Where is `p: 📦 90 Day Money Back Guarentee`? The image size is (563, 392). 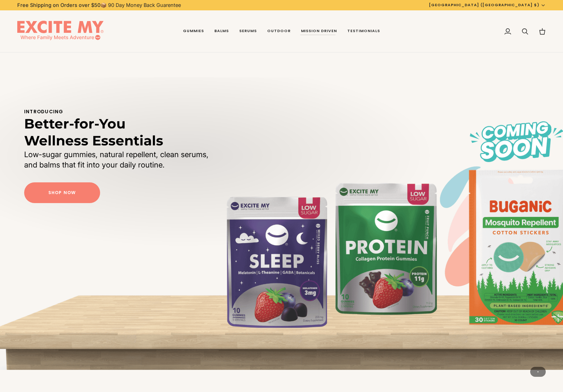
p: 📦 90 Day Money Back Guarentee is located at coordinates (99, 5).